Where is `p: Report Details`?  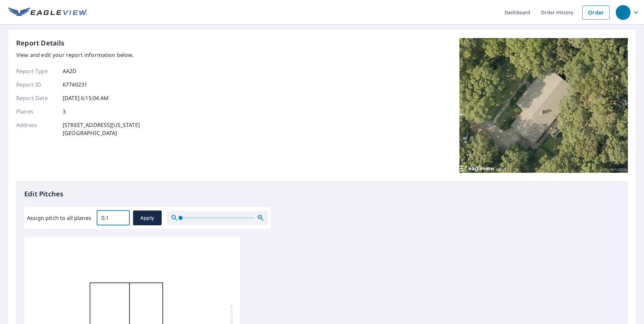
p: Report Details is located at coordinates (40, 43).